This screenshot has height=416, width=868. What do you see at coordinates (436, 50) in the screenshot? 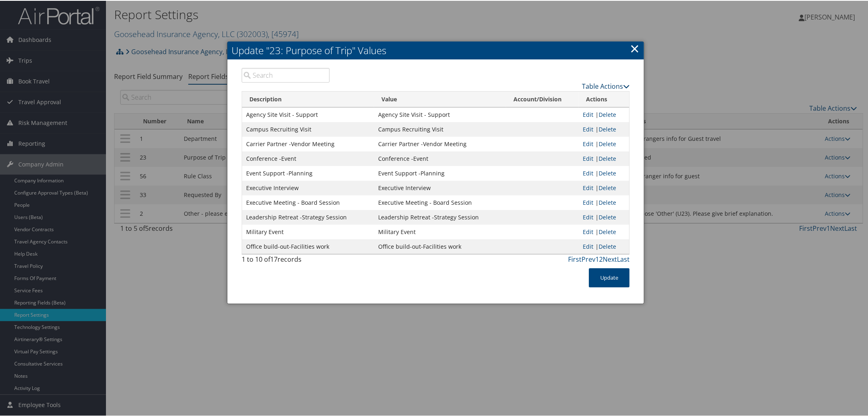
I see `h2: Update "23: Purpose of Trip" Values` at bounding box center [436, 50].